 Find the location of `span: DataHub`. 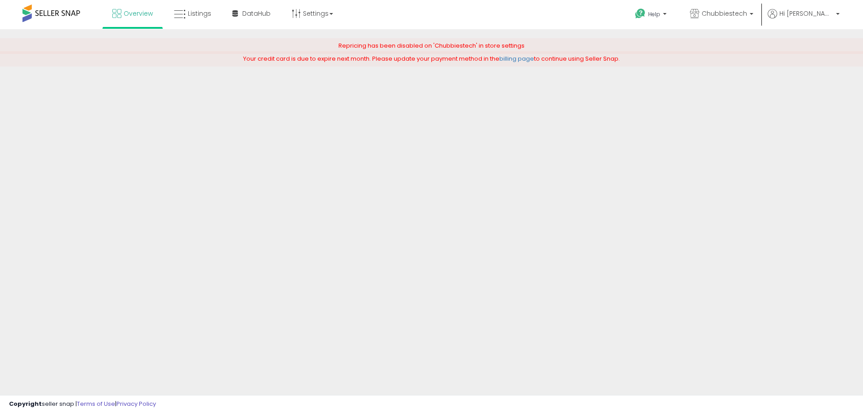

span: DataHub is located at coordinates (256, 13).